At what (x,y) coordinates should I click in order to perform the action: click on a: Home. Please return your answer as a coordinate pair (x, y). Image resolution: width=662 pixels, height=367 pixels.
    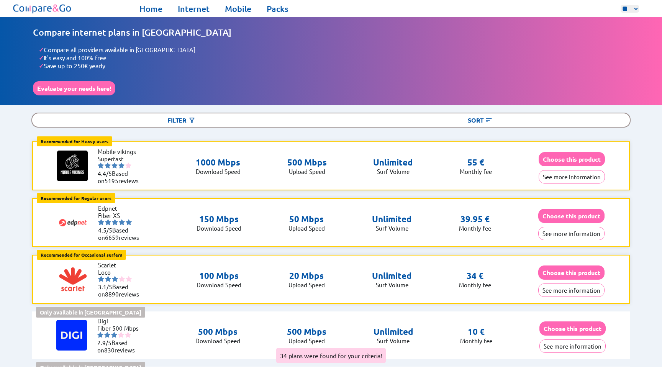
    Looking at the image, I should click on (151, 9).